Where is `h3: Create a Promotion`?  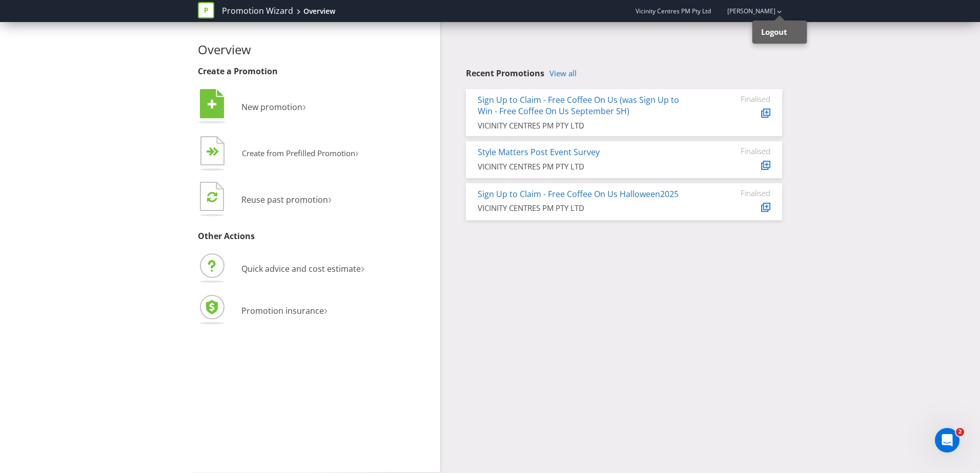
h3: Create a Promotion is located at coordinates (315, 72).